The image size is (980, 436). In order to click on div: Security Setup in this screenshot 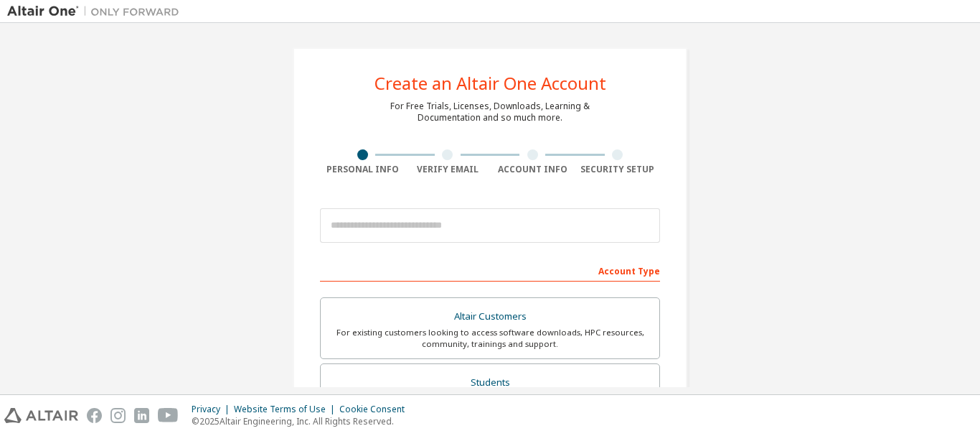, I will do `click(618, 169)`.